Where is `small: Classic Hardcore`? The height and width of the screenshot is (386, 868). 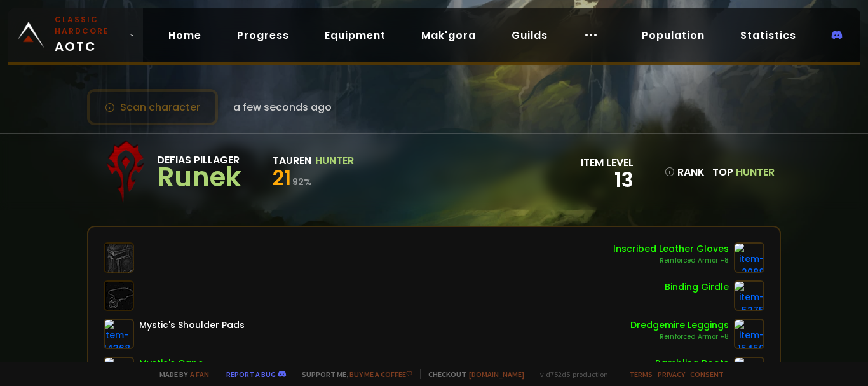
small: Classic Hardcore is located at coordinates (89, 26).